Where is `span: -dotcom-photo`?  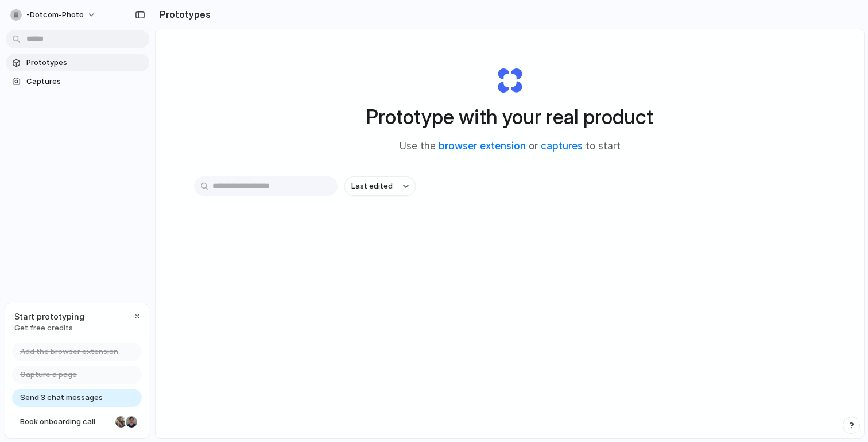
span: -dotcom-photo is located at coordinates (55, 15).